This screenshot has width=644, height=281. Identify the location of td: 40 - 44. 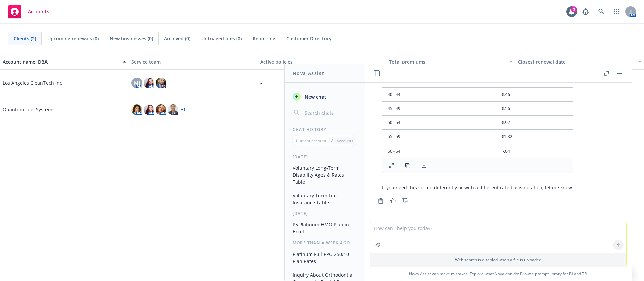
(439, 95).